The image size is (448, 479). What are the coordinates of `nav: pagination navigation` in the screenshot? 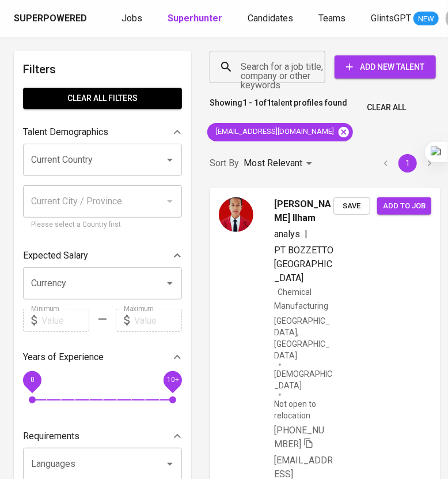 It's located at (408, 163).